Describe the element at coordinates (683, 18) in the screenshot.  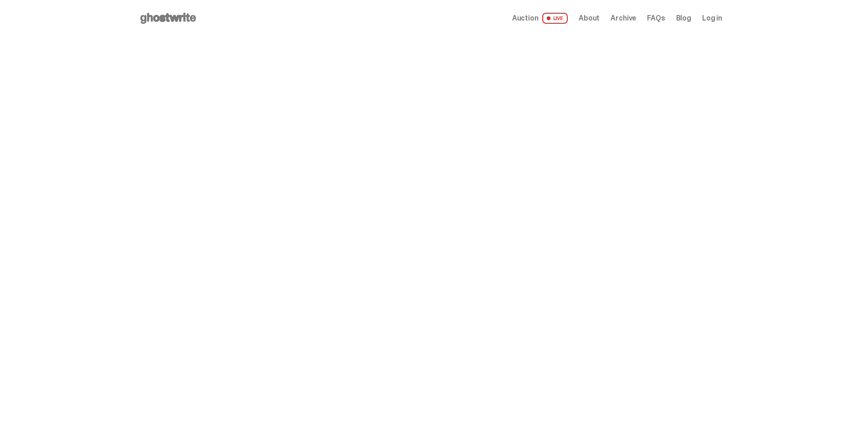
I see `a: Blog` at that location.